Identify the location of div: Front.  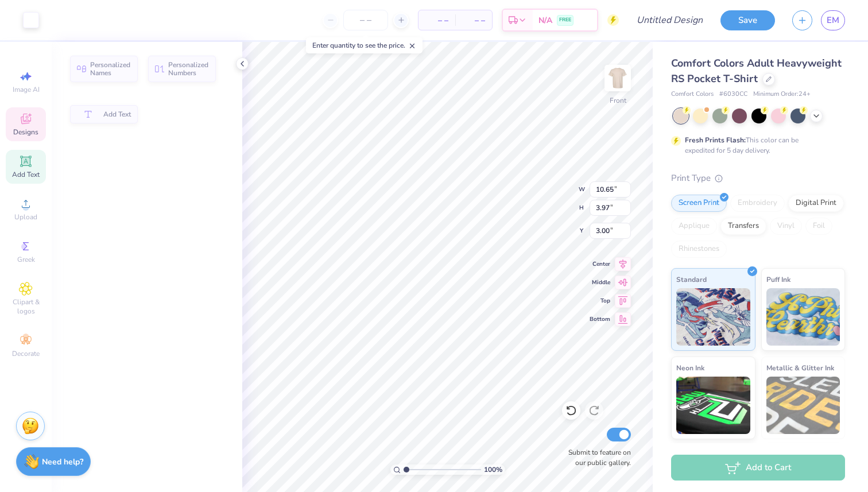
(618, 101).